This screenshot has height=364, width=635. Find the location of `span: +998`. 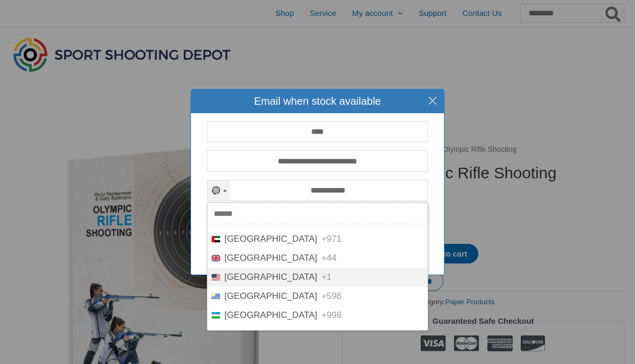

span: +998 is located at coordinates (332, 315).